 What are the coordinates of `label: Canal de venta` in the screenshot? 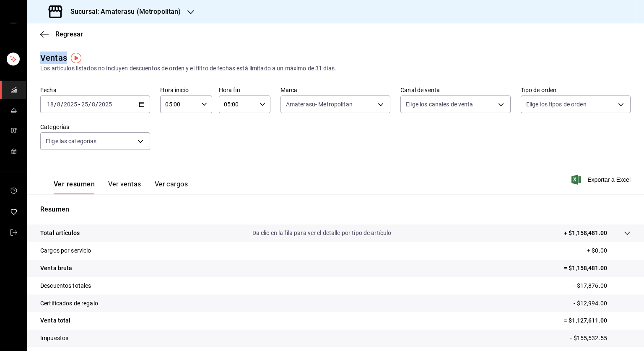 It's located at (455, 90).